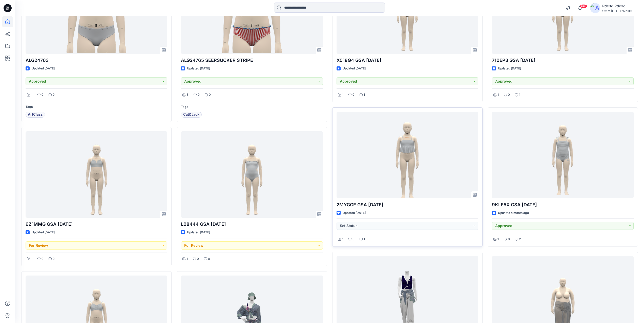  What do you see at coordinates (407, 155) in the screenshot?
I see `a: 2MYGGE GSA 2025.6.16` at bounding box center [407, 155].